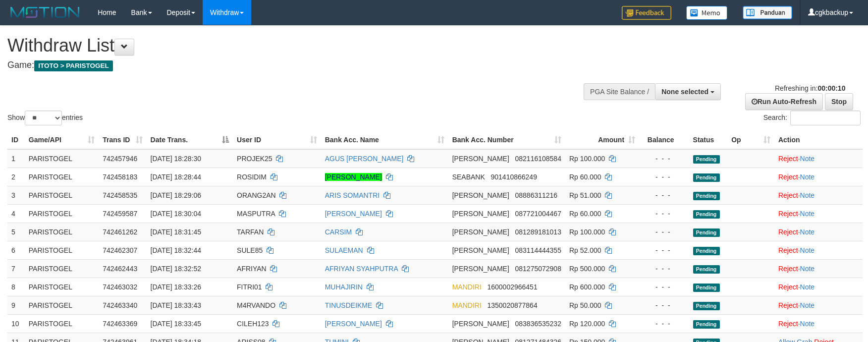 The image size is (868, 342). Describe the element at coordinates (538, 214) in the screenshot. I see `span: Copy 087721004467 to clipboard` at that location.